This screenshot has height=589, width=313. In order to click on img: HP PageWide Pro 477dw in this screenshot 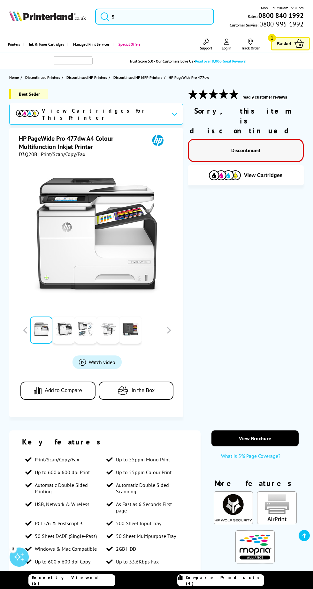, I will do `click(97, 236)`.